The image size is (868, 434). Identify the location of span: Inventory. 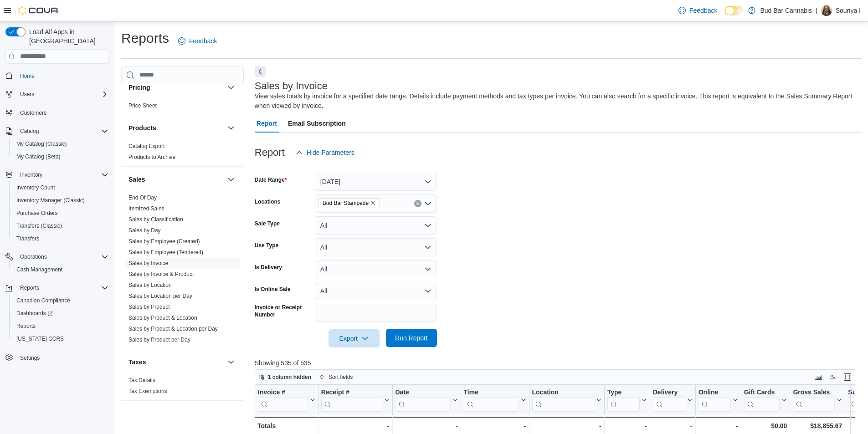
(62, 175).